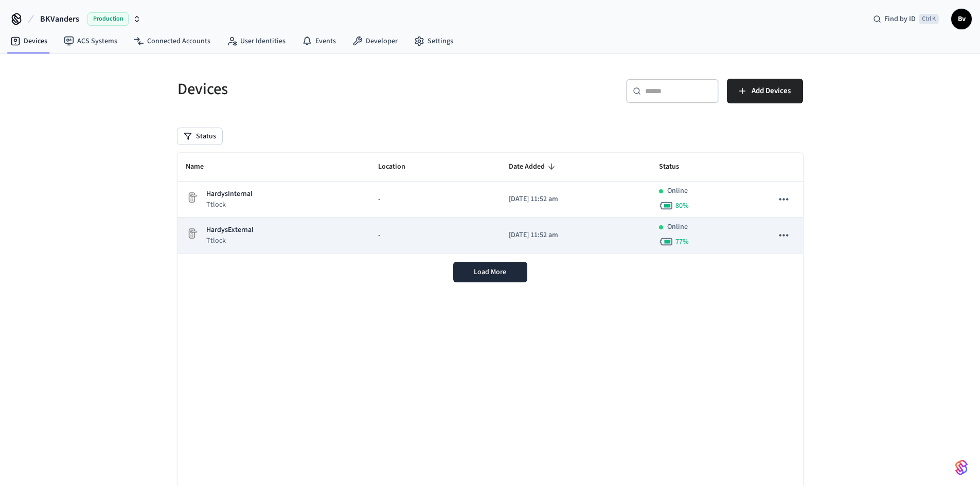 The width and height of the screenshot is (980, 486). What do you see at coordinates (108, 19) in the screenshot?
I see `span: Production` at bounding box center [108, 19].